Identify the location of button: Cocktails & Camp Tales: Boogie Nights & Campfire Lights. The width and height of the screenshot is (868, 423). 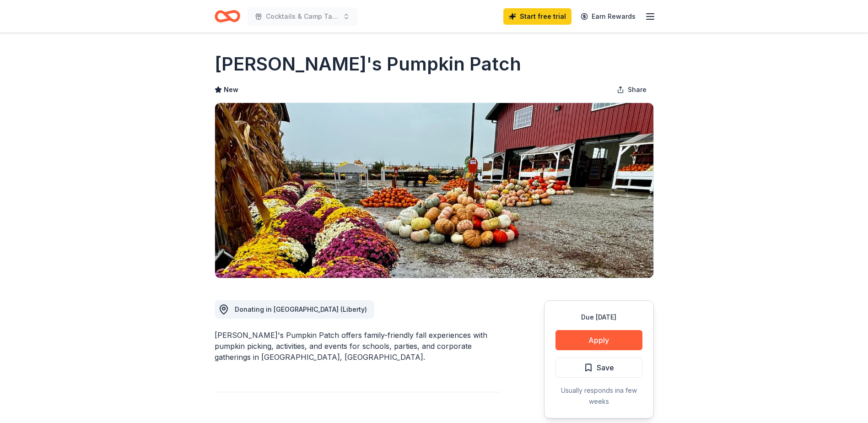
(302, 16).